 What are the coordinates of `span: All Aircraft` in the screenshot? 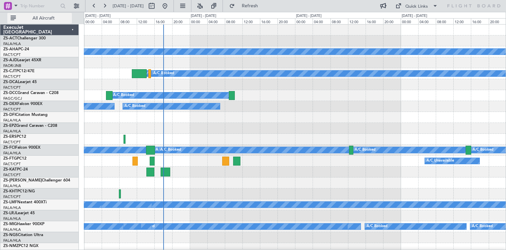 It's located at (43, 18).